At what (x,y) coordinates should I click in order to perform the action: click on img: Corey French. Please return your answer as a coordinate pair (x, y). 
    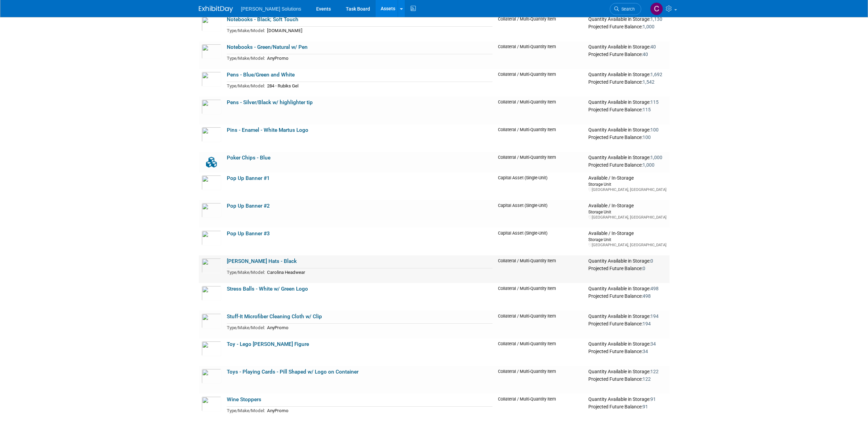
    Looking at the image, I should click on (657, 9).